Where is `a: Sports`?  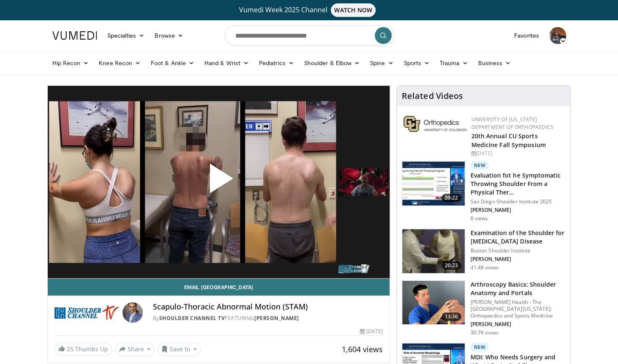 a: Sports is located at coordinates (416, 63).